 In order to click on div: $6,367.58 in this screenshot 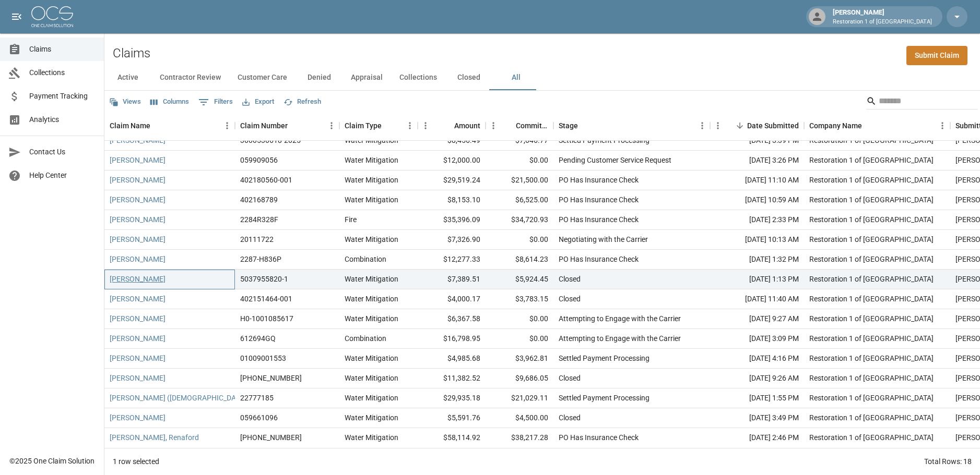, I will do `click(452, 320)`.